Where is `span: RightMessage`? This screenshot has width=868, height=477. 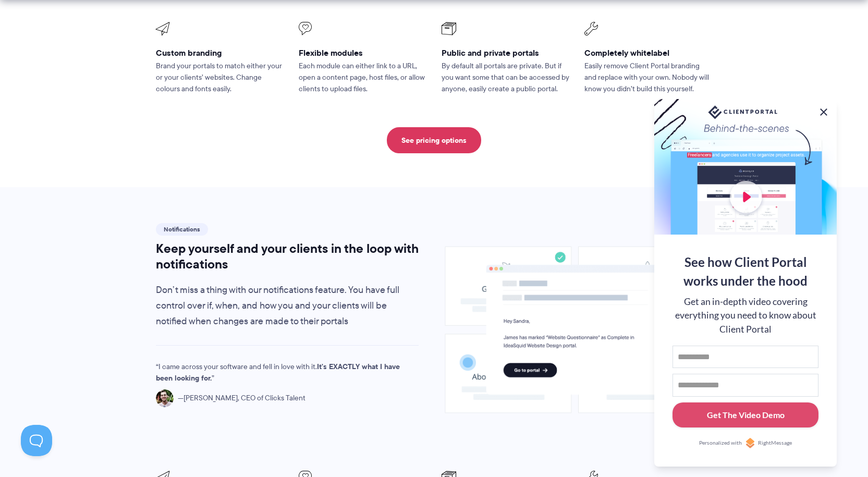
span: RightMessage is located at coordinates (775, 443).